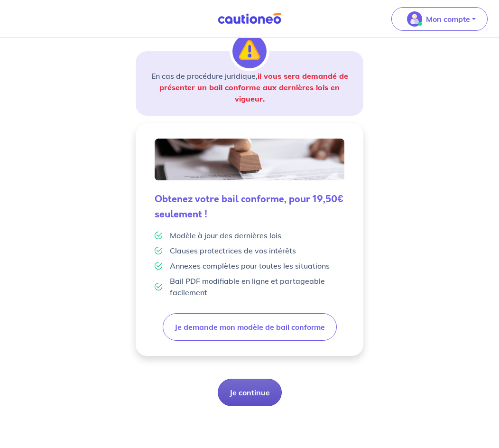 The height and width of the screenshot is (448, 499). Describe the element at coordinates (448, 19) in the screenshot. I see `p: Mon compte` at that location.